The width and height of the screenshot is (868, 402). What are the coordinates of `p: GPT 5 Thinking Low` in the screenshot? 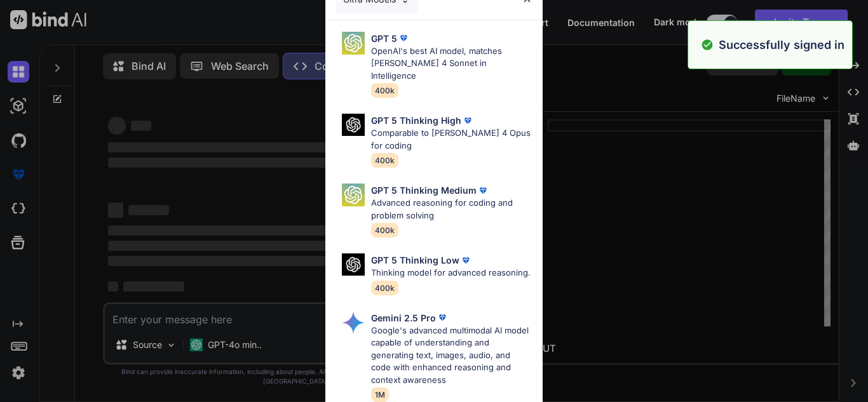 It's located at (415, 260).